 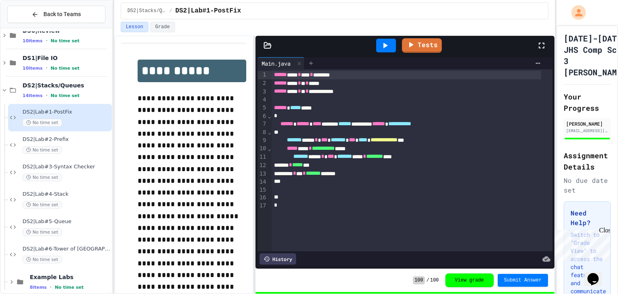 I want to click on span: DS2|Lab#4-Stack, so click(x=66, y=194).